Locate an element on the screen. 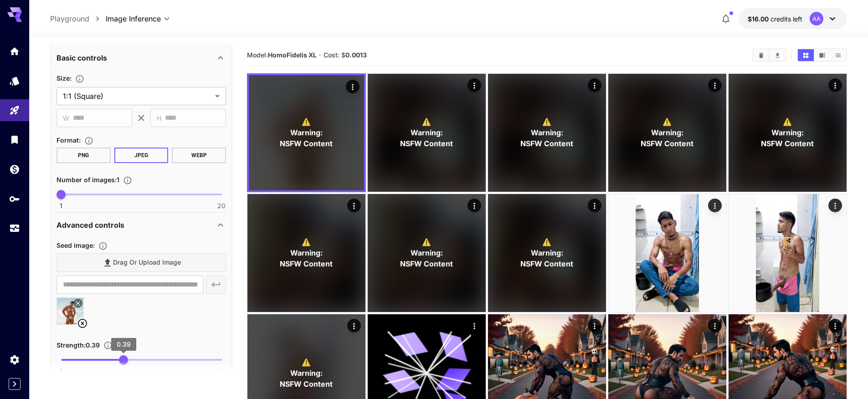  button: $16.00139AA is located at coordinates (793, 19).